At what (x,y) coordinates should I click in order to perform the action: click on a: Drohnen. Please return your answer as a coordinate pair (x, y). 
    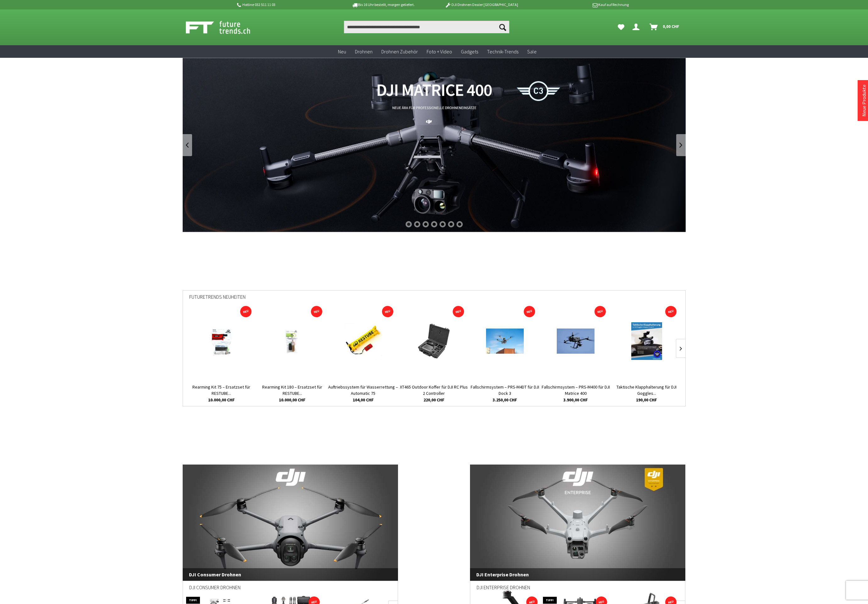
    Looking at the image, I should click on (364, 51).